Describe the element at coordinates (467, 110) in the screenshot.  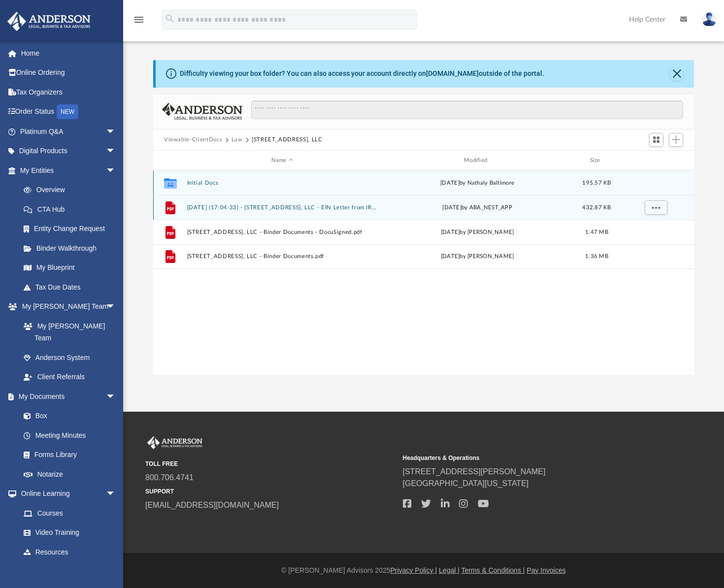
I see `input: Search files and folders` at that location.